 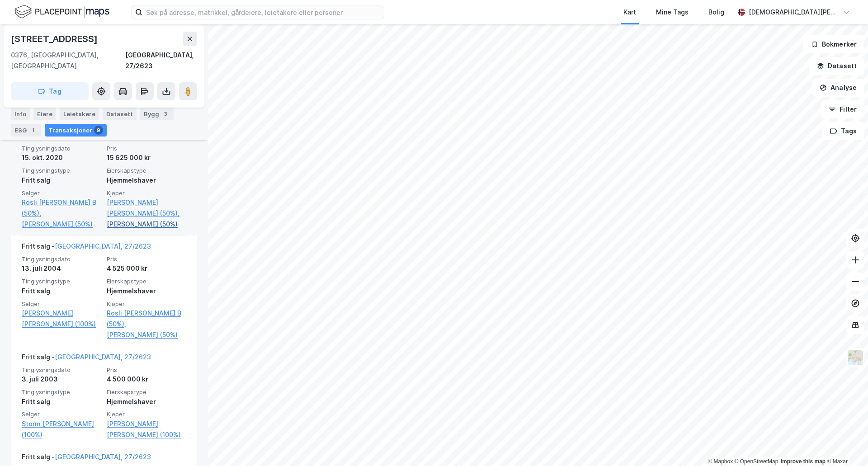 What do you see at coordinates (720, 461) in the screenshot?
I see `a: Mapbox` at bounding box center [720, 461].